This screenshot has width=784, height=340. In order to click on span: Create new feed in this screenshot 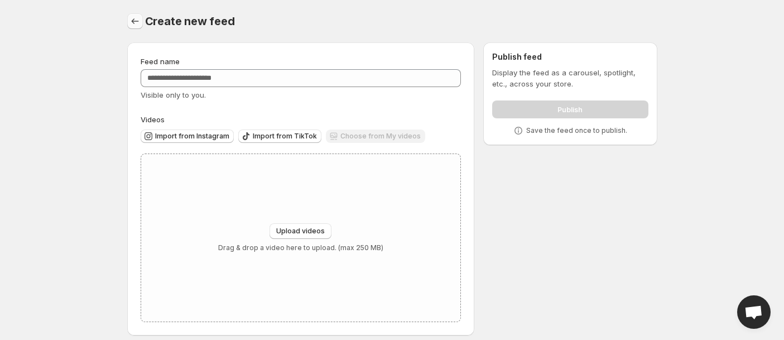, I will do `click(190, 21)`.